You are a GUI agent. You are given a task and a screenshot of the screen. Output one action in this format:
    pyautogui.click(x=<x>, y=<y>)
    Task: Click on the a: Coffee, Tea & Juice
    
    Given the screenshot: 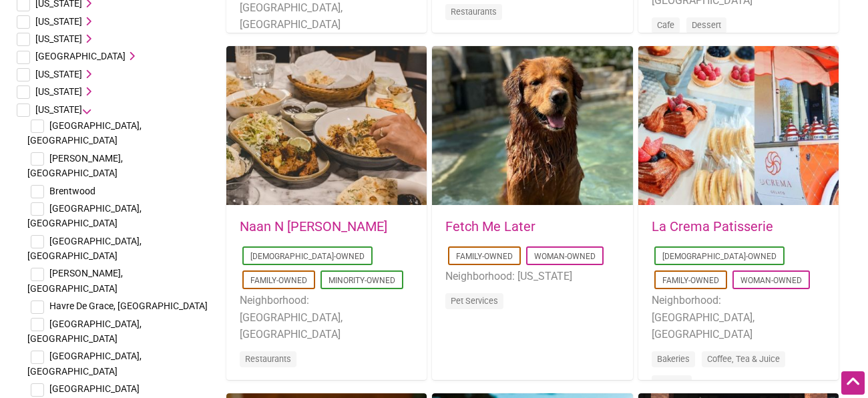 What is the action you would take?
    pyautogui.click(x=743, y=359)
    